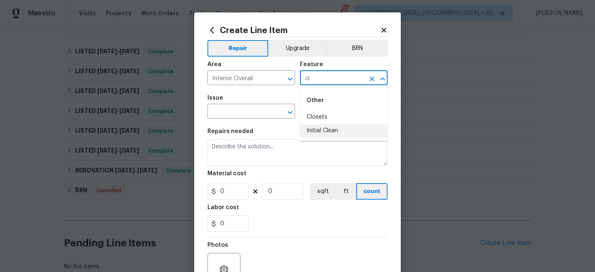 The image size is (595, 272). What do you see at coordinates (214, 64) in the screenshot?
I see `h5: Area` at bounding box center [214, 64].